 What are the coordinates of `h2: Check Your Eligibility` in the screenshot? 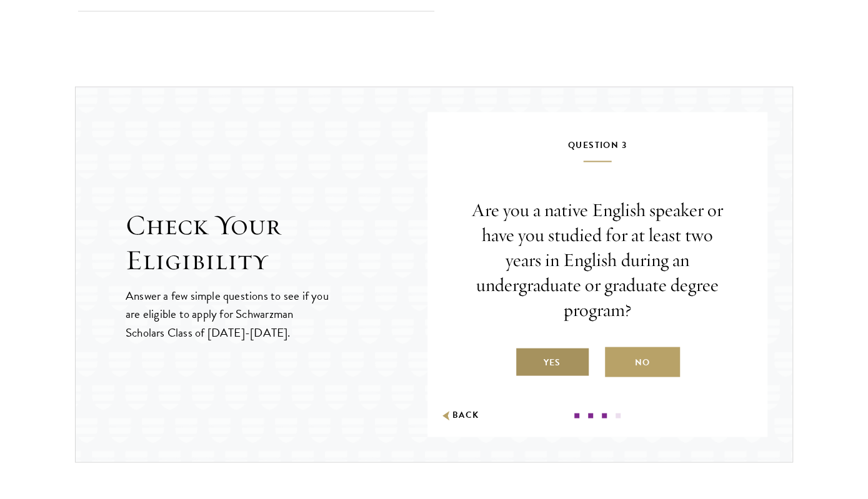 It's located at (276, 242).